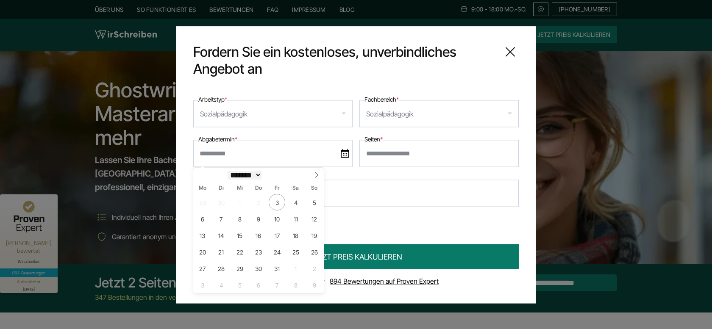 The width and height of the screenshot is (712, 329). I want to click on span: Oktober 7, 2025, so click(221, 219).